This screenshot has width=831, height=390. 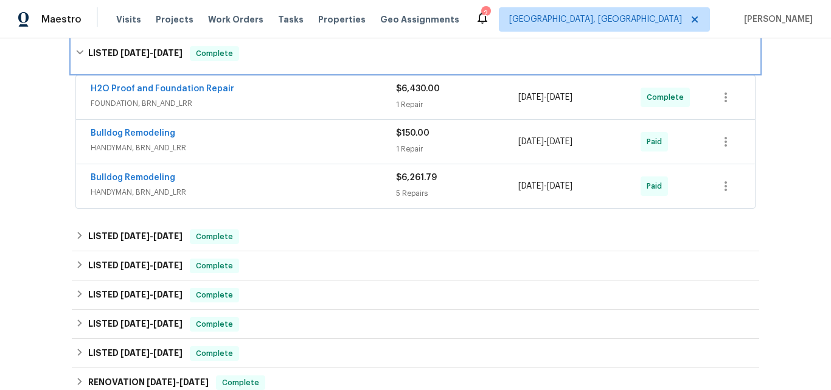 I want to click on span: $6,261.79, so click(x=416, y=178).